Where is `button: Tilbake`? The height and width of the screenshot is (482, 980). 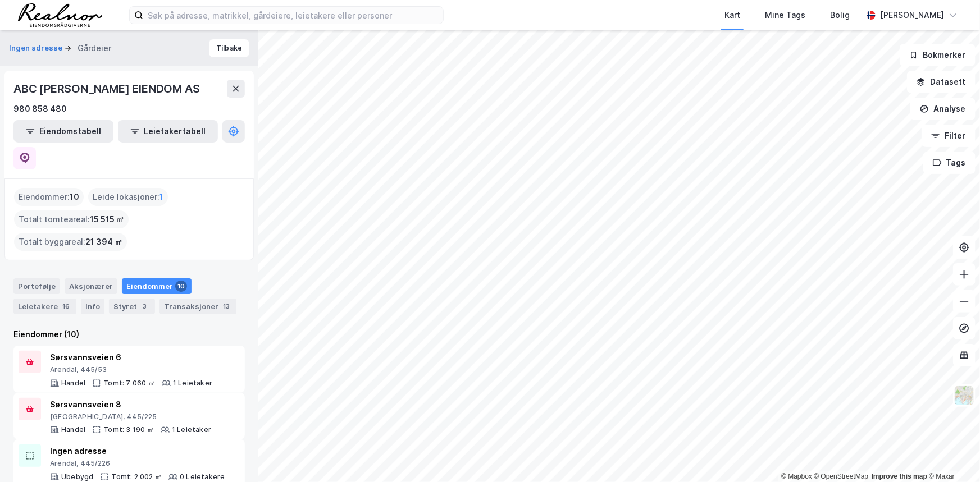 button: Tilbake is located at coordinates (229, 48).